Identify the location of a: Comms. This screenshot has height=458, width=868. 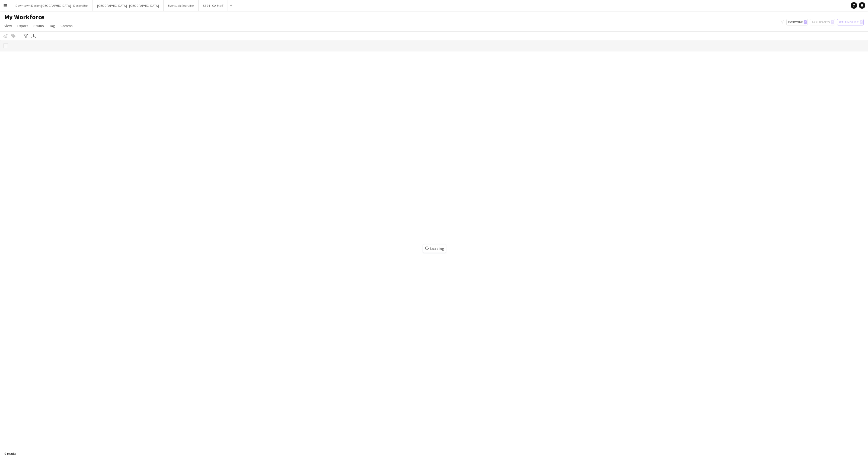
(67, 26).